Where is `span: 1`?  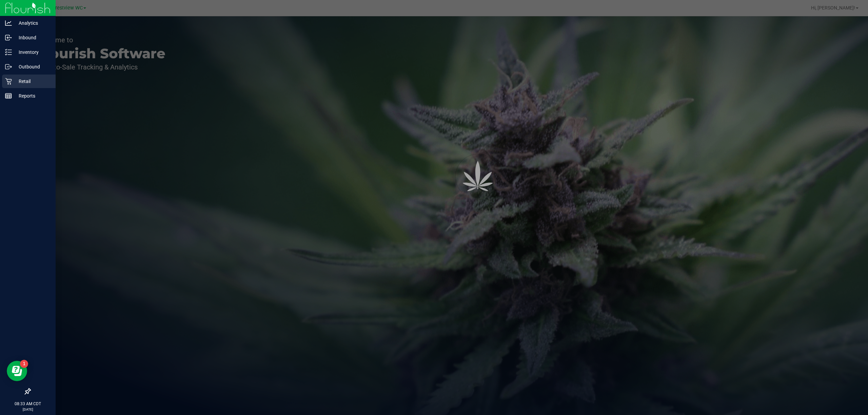 span: 1 is located at coordinates (4, 4).